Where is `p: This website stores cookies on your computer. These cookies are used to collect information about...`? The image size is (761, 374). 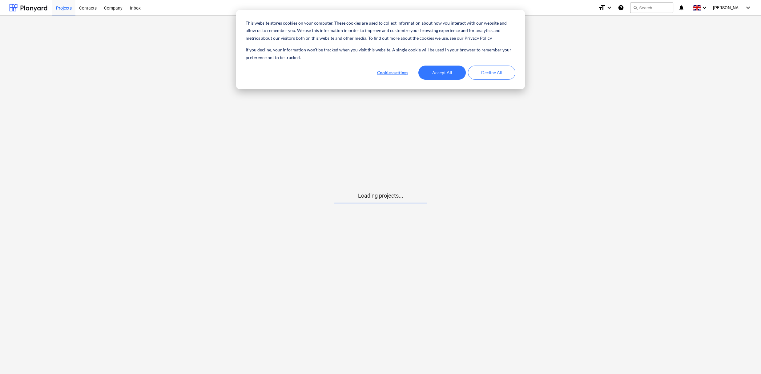 p: This website stores cookies on your computer. These cookies are used to collect information about... is located at coordinates (380, 31).